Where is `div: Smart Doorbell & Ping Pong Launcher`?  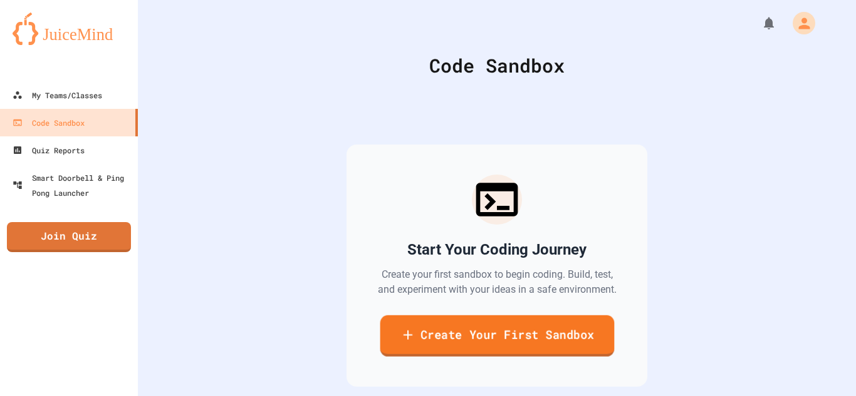 div: Smart Doorbell & Ping Pong Launcher is located at coordinates (73, 185).